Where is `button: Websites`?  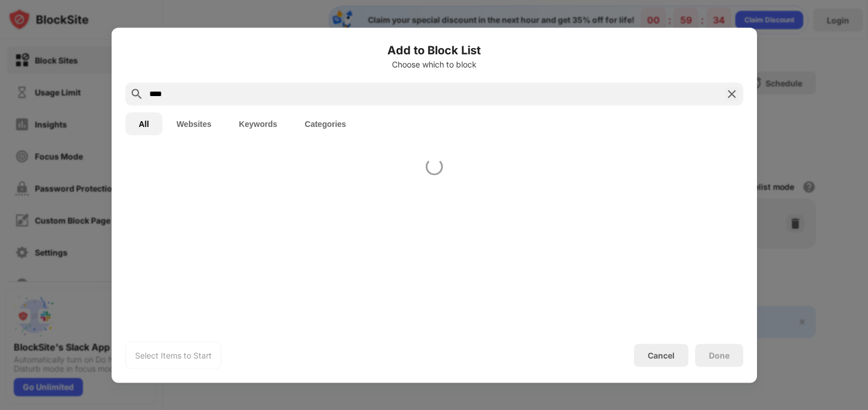 button: Websites is located at coordinates (193, 123).